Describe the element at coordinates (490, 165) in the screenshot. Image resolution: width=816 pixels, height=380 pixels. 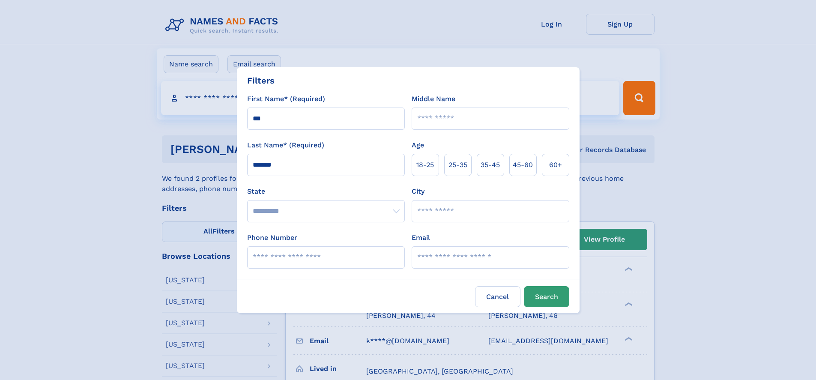
I see `span: 35‑45` at that location.